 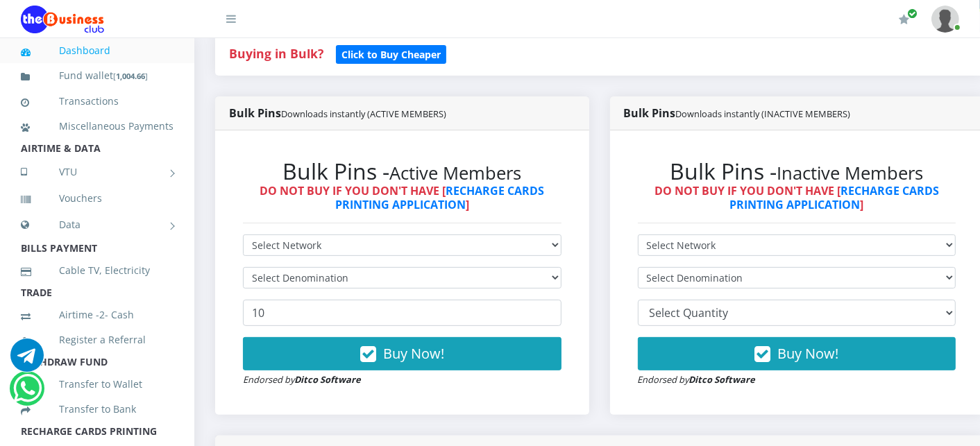 I want to click on a: Cable TV, Electricity, so click(x=97, y=271).